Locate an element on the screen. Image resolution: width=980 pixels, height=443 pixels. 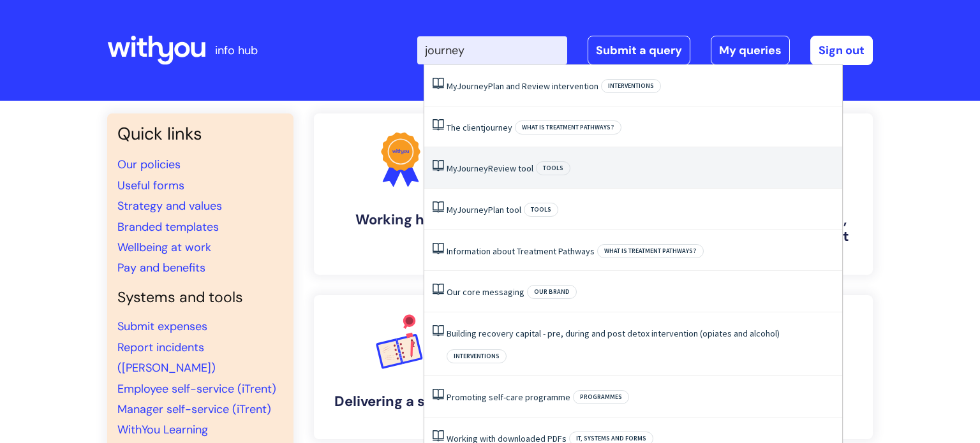
h4: Systems and tools is located at coordinates (200, 297).